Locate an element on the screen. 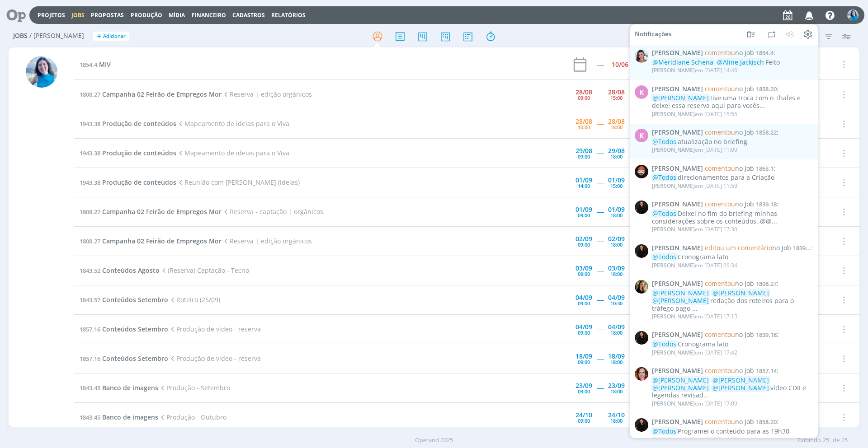 The image size is (868, 448). div: Programei o conteúdo para as 19h30 is located at coordinates (732, 432).